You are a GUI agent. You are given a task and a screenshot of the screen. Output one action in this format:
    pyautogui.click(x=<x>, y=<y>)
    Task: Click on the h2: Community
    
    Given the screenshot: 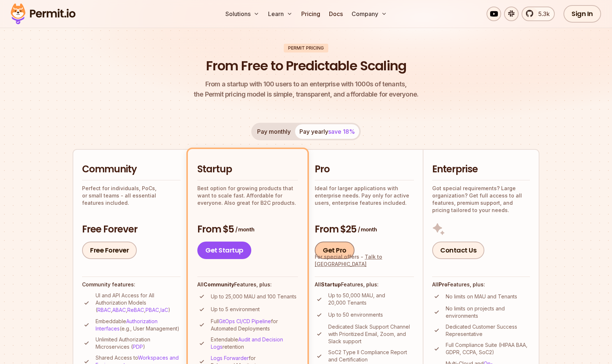 What is the action you would take?
    pyautogui.click(x=131, y=170)
    